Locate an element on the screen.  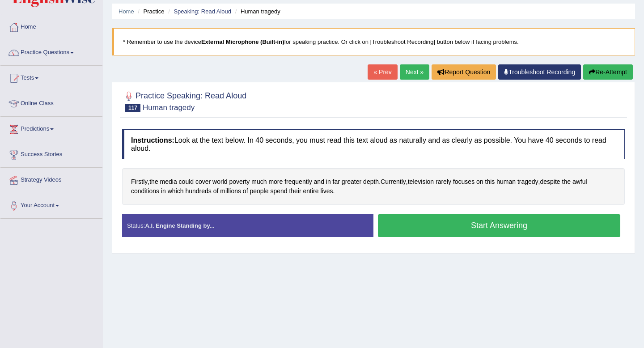
a: Predictions is located at coordinates (51, 128).